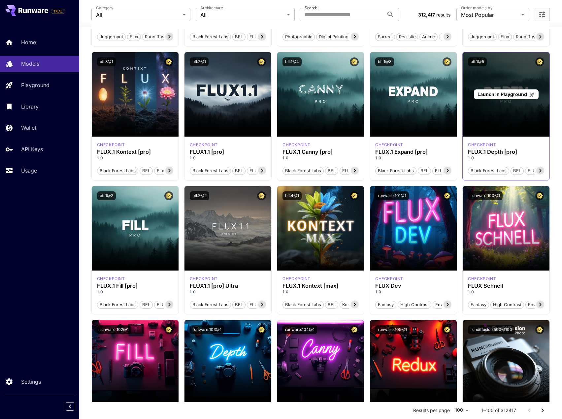  What do you see at coordinates (135, 152) in the screenshot?
I see `div: FLUX.1 Kontext [pro]` at bounding box center [135, 152].